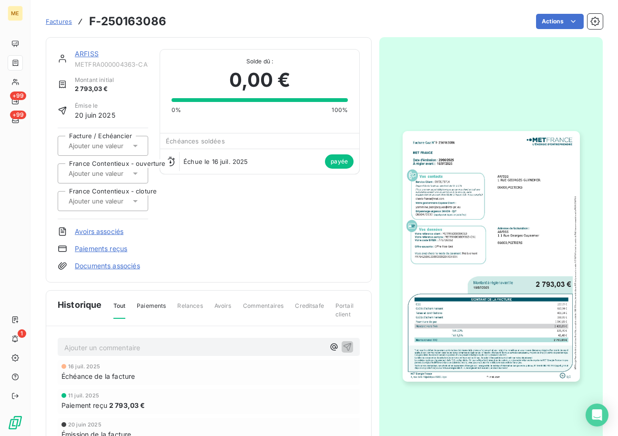 The image size is (618, 436). Describe the element at coordinates (560, 21) in the screenshot. I see `button: Actions` at that location.